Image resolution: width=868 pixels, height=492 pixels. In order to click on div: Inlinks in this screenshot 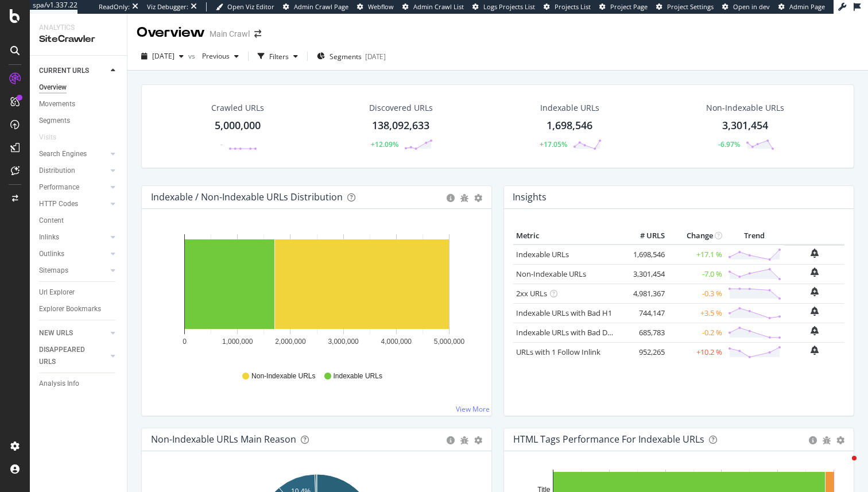, I will do `click(49, 237)`.